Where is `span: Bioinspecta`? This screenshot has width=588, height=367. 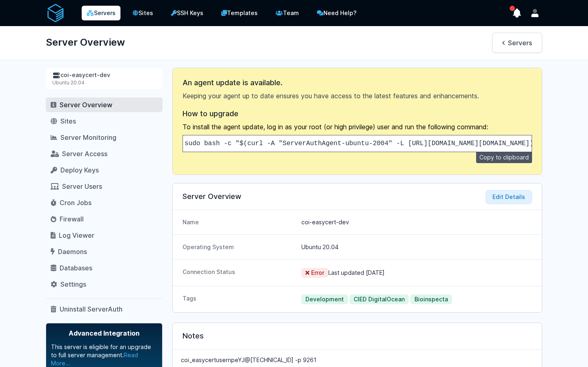 span: Bioinspecta is located at coordinates (431, 299).